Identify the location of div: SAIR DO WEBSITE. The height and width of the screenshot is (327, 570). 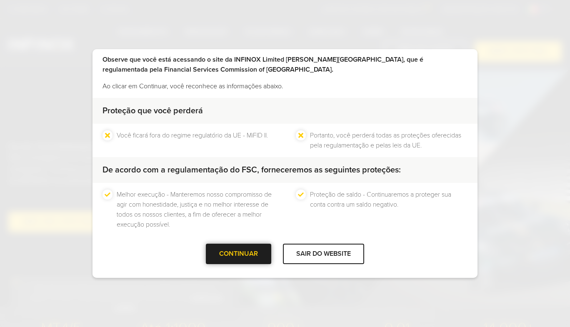
(323, 254).